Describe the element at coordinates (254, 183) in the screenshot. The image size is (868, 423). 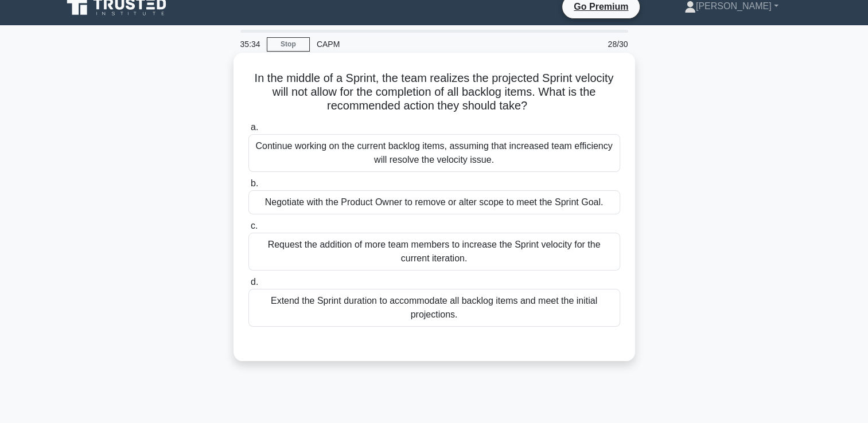
I see `span: b.` at that location.